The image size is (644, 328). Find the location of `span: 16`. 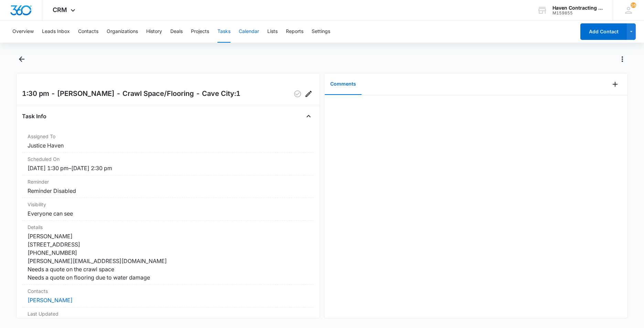

span: 16 is located at coordinates (634, 5).